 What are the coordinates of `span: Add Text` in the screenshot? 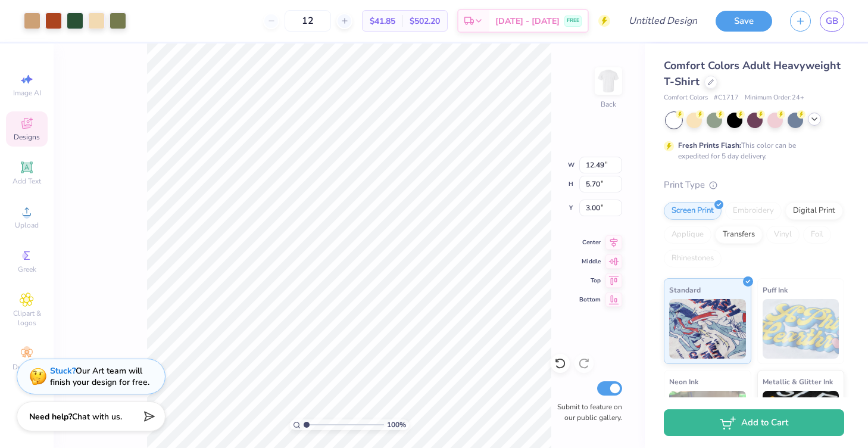 It's located at (27, 181).